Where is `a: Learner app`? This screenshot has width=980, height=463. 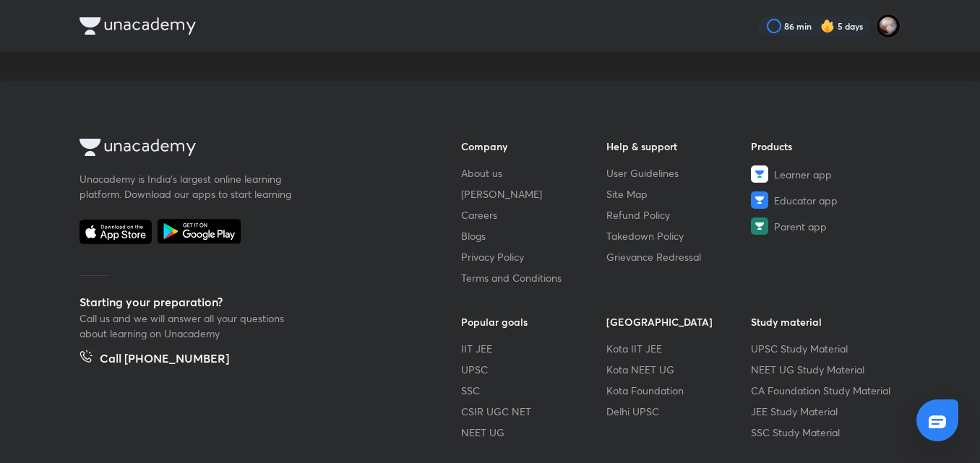
a: Learner app is located at coordinates (823, 174).